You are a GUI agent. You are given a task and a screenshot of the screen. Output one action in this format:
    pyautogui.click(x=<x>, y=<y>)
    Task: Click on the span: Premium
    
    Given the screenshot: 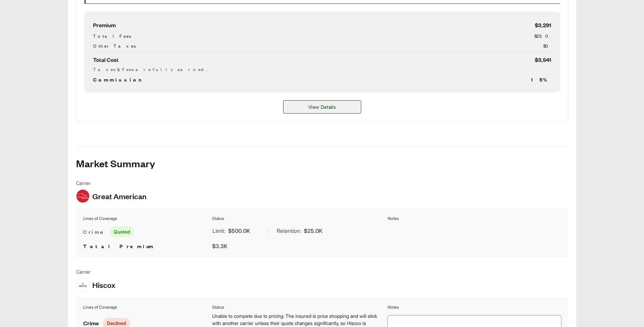 What is the action you would take?
    pyautogui.click(x=104, y=25)
    